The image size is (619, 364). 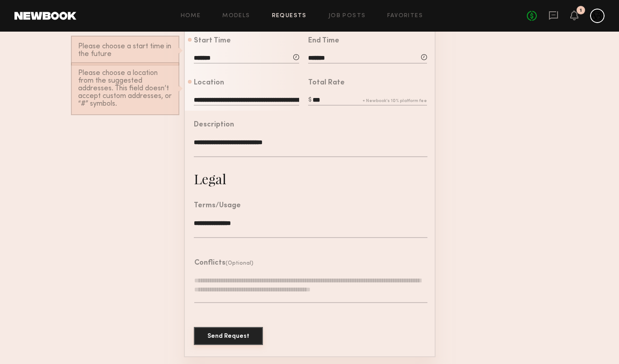 I want to click on a: Requests, so click(x=289, y=16).